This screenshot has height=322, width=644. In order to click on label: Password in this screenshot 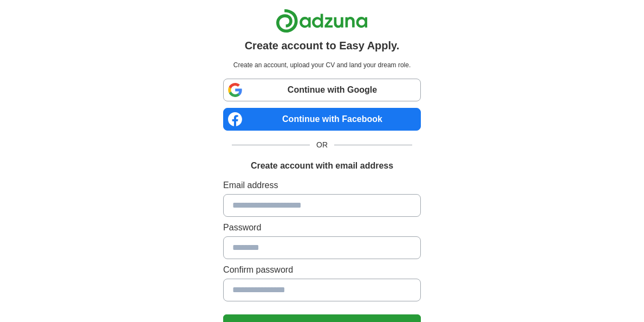, I will do `click(322, 228)`.